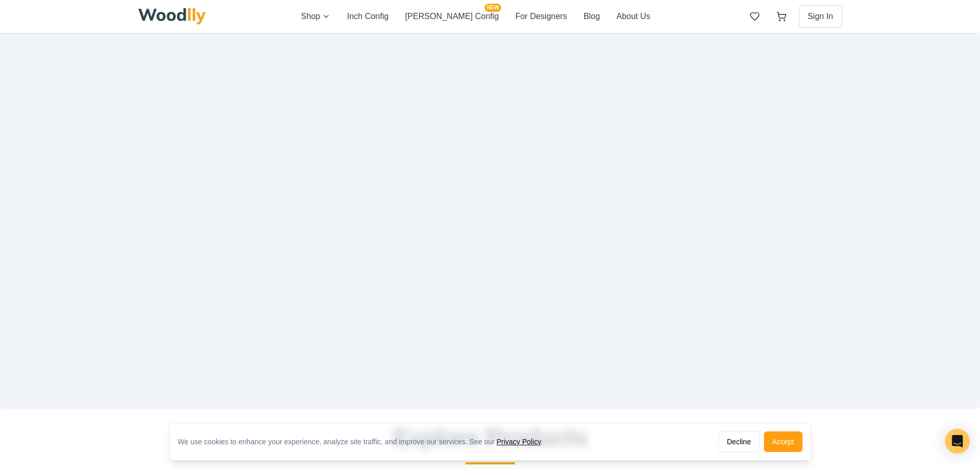 This screenshot has width=980, height=469. What do you see at coordinates (739, 442) in the screenshot?
I see `button: Decline` at bounding box center [739, 442].